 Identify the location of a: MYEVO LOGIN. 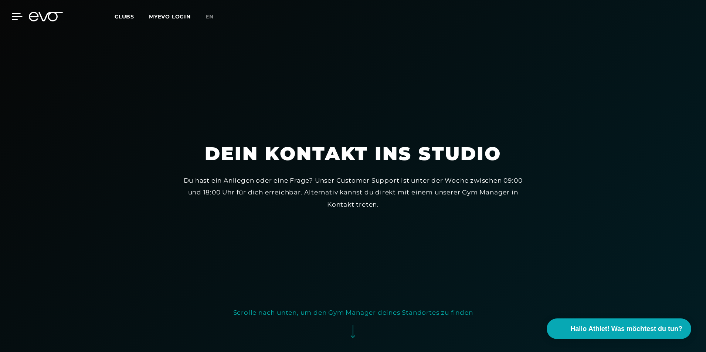
(170, 17).